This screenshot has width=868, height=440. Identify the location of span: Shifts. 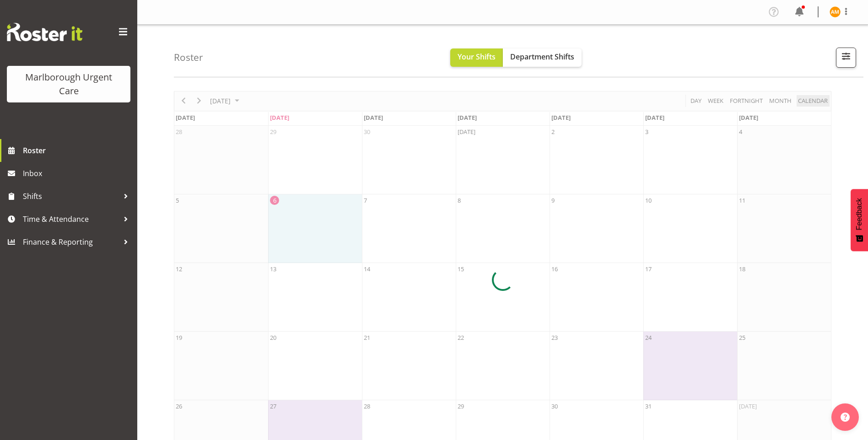
(71, 196).